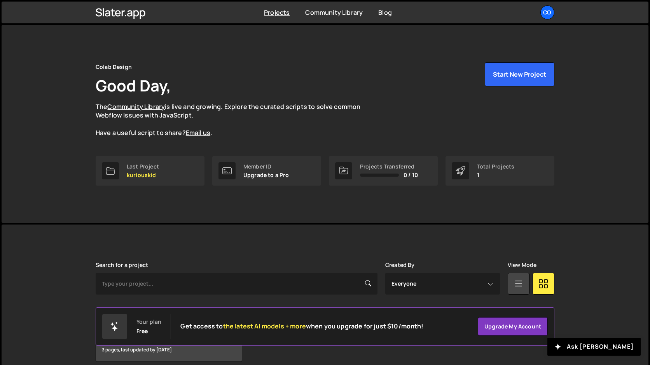 This screenshot has width=650, height=365. Describe the element at coordinates (149, 322) in the screenshot. I see `div: Your plan` at that location.